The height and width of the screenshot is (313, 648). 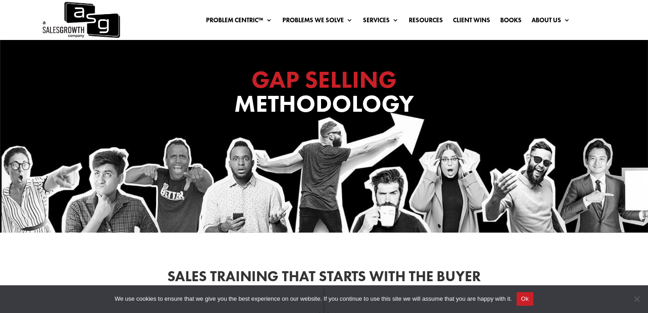 I want to click on a: Resources, so click(x=425, y=22).